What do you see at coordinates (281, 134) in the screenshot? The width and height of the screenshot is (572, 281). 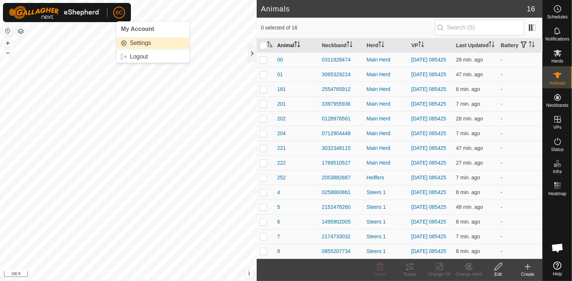 I see `span: 204` at bounding box center [281, 134].